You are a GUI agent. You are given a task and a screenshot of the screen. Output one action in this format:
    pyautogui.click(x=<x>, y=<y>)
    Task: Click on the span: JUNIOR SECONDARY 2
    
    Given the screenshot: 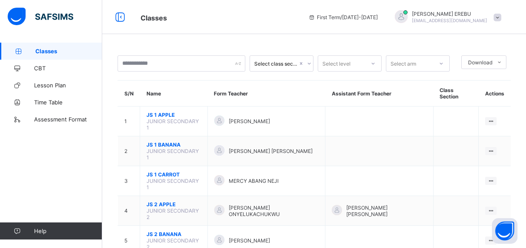 What is the action you would take?
    pyautogui.click(x=172, y=214)
    